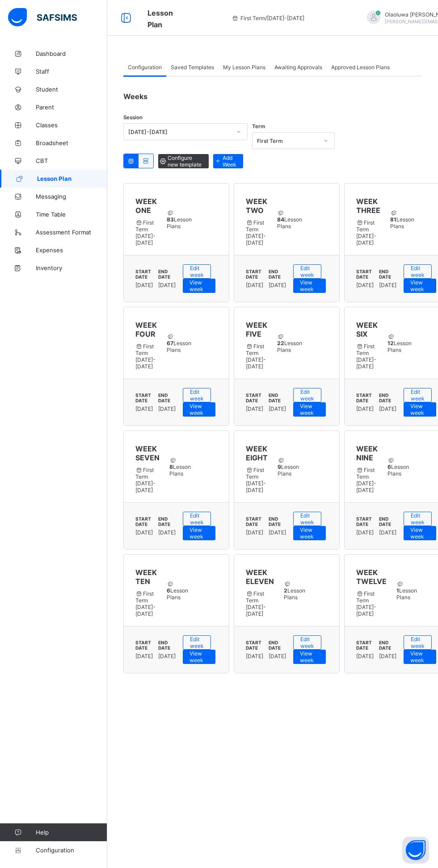  Describe the element at coordinates (192, 67) in the screenshot. I see `span: Saved Templates` at that location.